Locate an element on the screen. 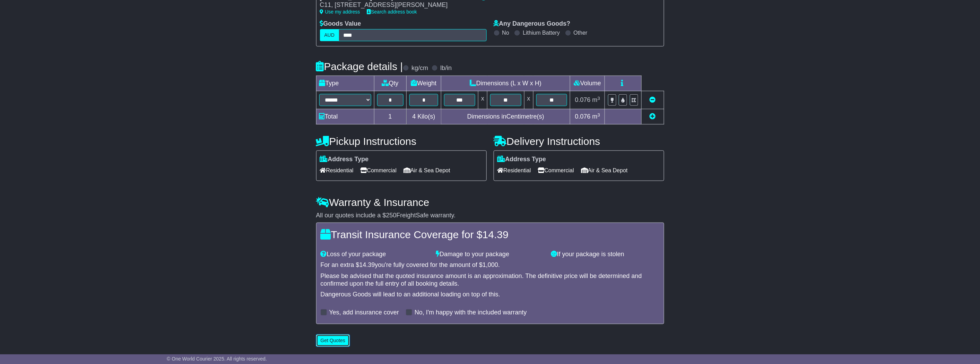 This screenshot has height=364, width=980. span: © One World Courier 2025. All rights reserved. is located at coordinates (217, 359).